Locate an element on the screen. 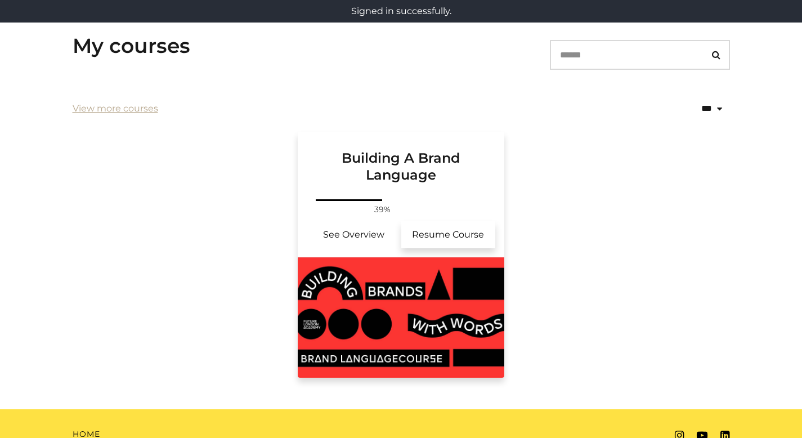 The height and width of the screenshot is (438, 802). h3: My courses is located at coordinates (131, 46).